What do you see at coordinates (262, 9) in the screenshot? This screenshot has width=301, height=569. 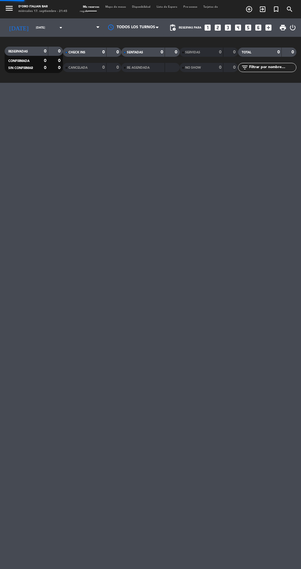 I see `i: exit_to_app` at bounding box center [262, 9].